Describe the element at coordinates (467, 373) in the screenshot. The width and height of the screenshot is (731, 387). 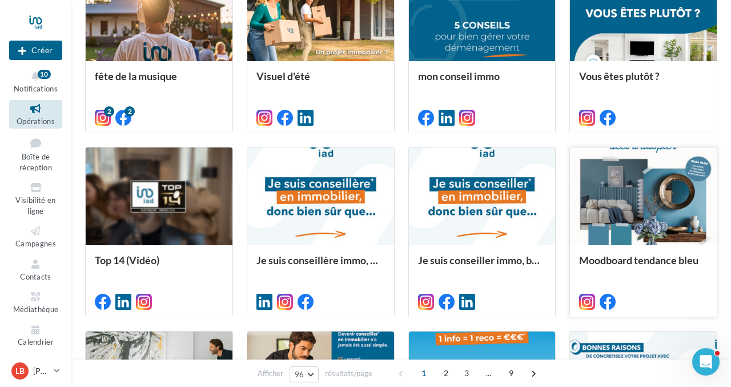
I see `span: 3` at that location.